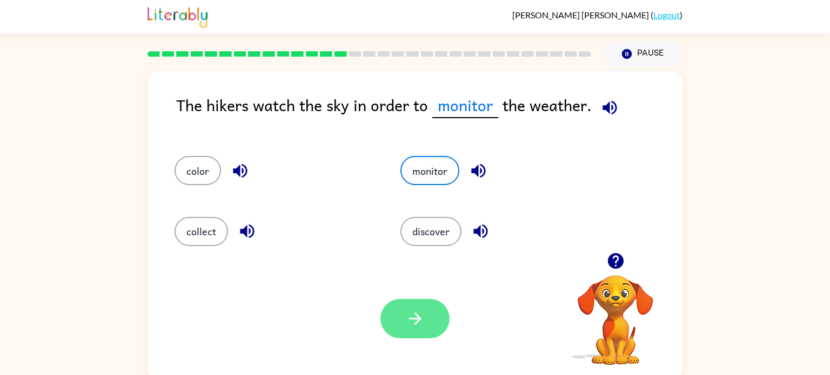 The height and width of the screenshot is (375, 830). I want to click on button: color, so click(198, 171).